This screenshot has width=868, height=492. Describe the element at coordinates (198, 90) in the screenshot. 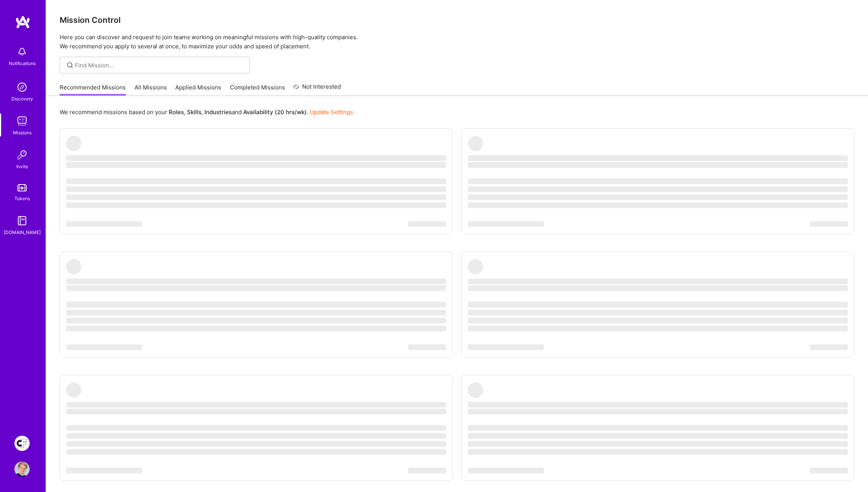

I see `a: Applied Missions` at that location.